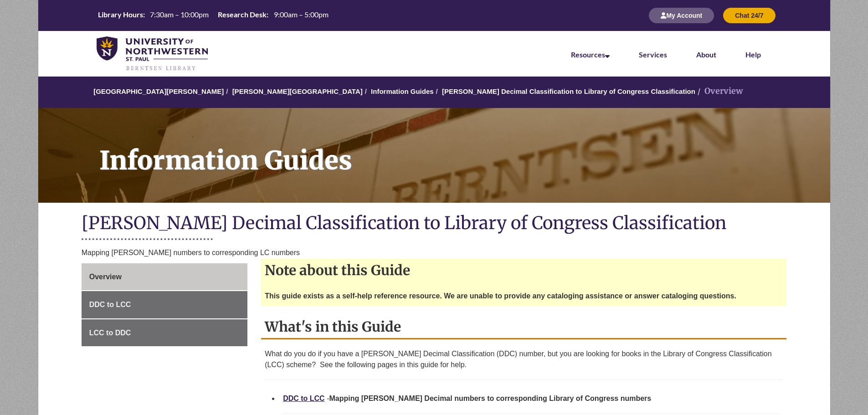 The width and height of the screenshot is (868, 415). Describe the element at coordinates (524, 270) in the screenshot. I see `h2: Note about this Guide` at that location.